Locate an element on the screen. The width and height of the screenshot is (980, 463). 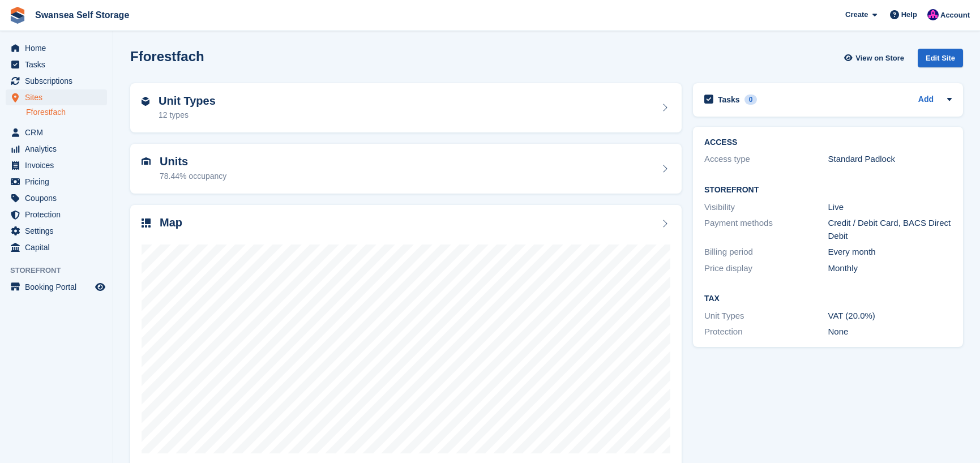
a: Add is located at coordinates (925, 100).